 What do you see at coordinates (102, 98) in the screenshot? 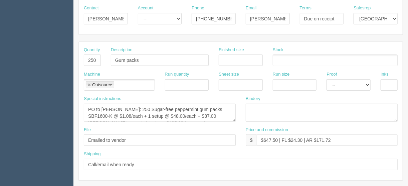
I see `label: Special instructions` at bounding box center [102, 98].